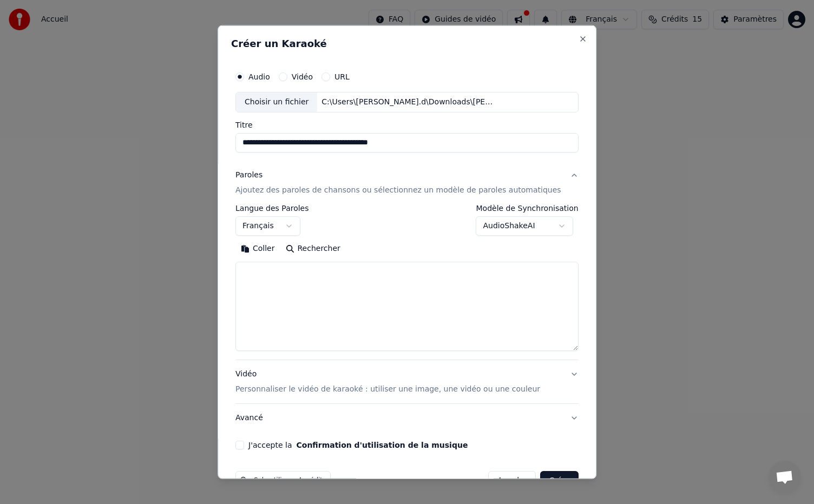  What do you see at coordinates (407, 382) in the screenshot?
I see `button: VidéoPersonnaliser le vidéo de karaoké : utiliser une image, une vidéo ou une couleur` at bounding box center [407, 382].